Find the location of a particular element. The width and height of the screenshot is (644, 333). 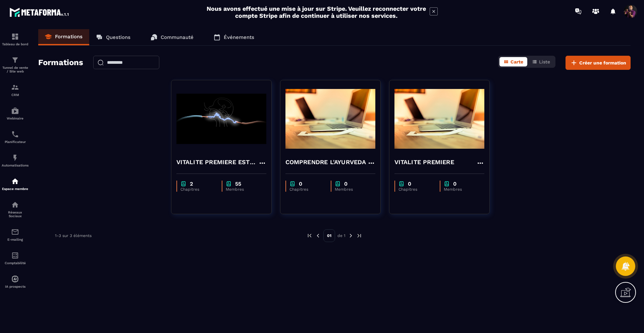

a: automationsautomationsEspace membre is located at coordinates (15, 184).